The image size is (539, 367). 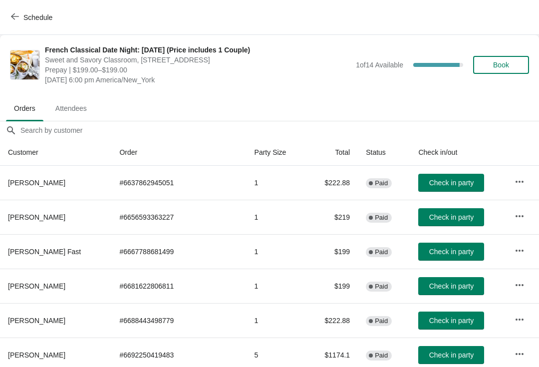 I want to click on td: # 6637862945051, so click(x=179, y=183).